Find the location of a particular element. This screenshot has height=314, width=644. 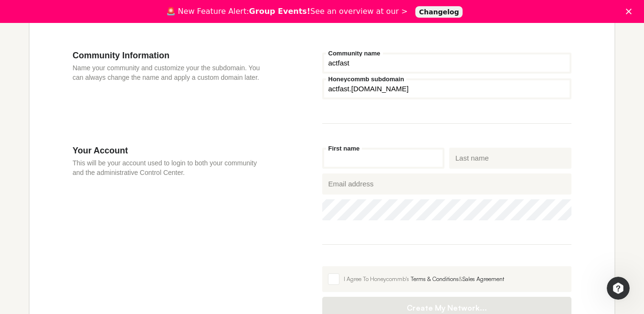

input: Last name is located at coordinates (511, 158).